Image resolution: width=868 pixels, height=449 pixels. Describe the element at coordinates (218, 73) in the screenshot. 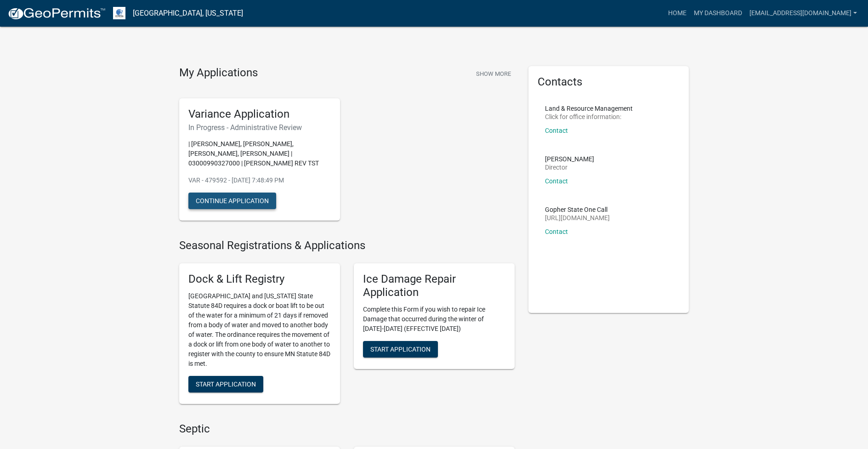

I see `h4: My Applications` at that location.